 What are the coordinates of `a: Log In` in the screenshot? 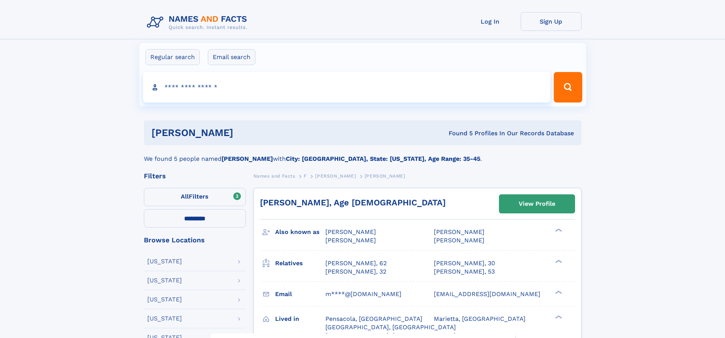 It's located at (490, 21).